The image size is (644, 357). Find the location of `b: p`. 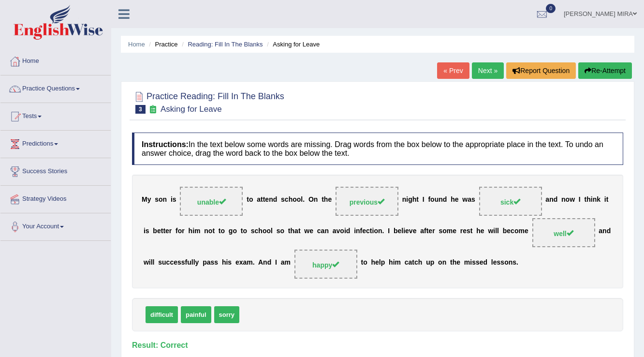

b: p is located at coordinates (383, 262).